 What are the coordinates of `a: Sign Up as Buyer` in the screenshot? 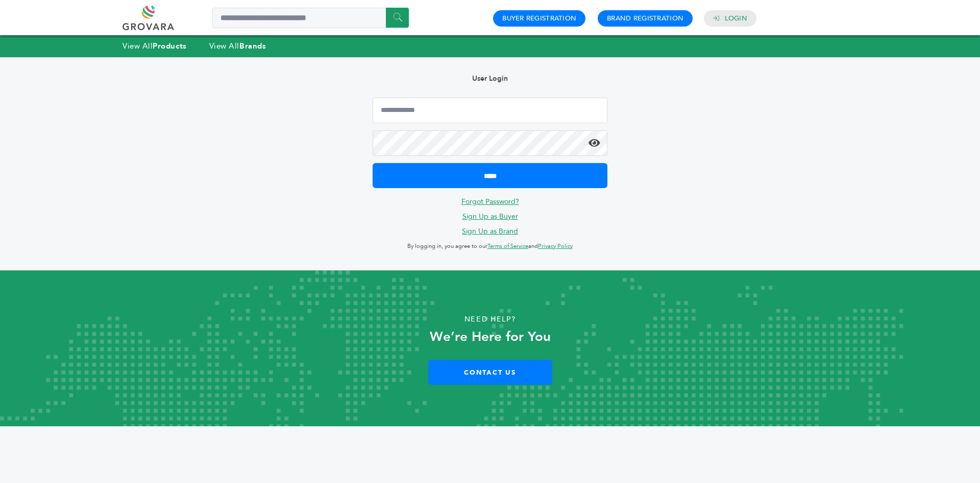 It's located at (490, 216).